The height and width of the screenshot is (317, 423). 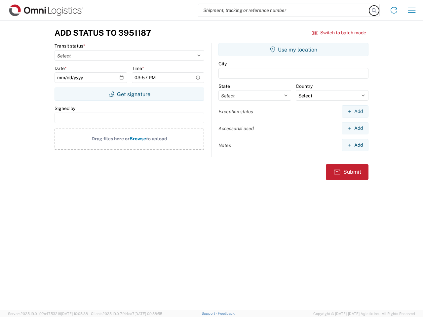 What do you see at coordinates (304, 86) in the screenshot?
I see `label: Country` at bounding box center [304, 86].